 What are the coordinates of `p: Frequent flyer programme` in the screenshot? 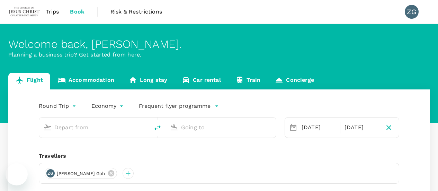 It's located at (174, 106).